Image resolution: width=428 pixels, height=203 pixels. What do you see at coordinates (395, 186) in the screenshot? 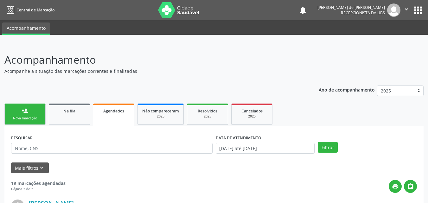
I see `button: print` at bounding box center [395, 186].